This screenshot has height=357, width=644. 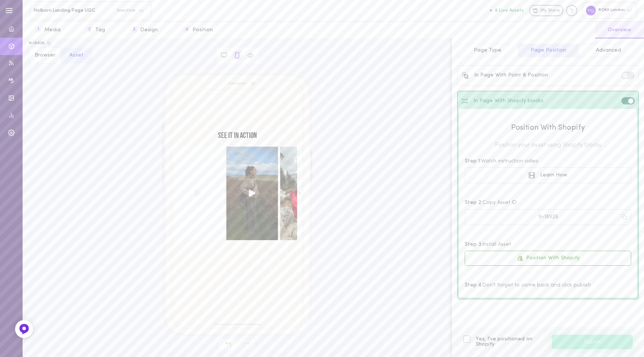 I want to click on span: Redo, so click(x=246, y=344).